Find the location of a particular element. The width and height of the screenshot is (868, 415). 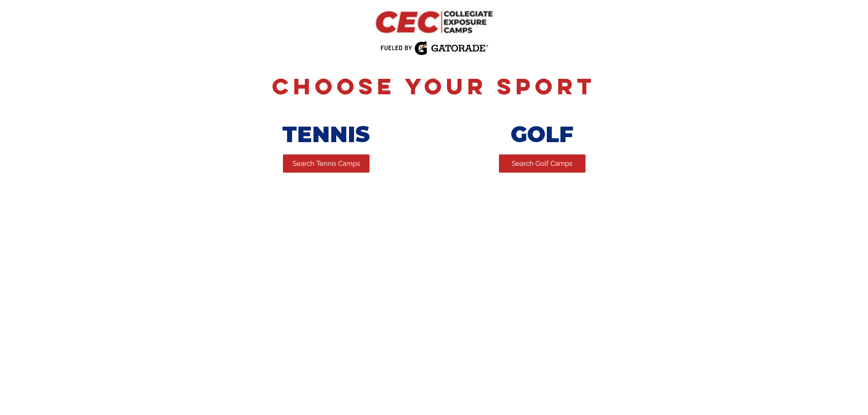

span: Search Tennis Camps is located at coordinates (327, 163).